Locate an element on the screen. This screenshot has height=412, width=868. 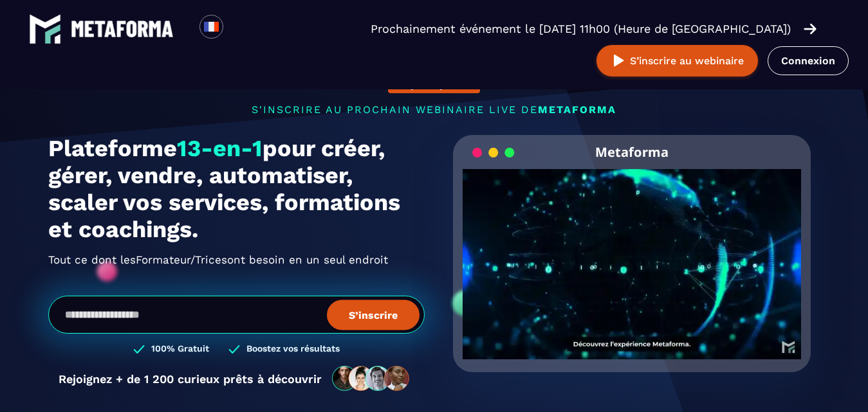
span: METAFORMA is located at coordinates (578, 109).